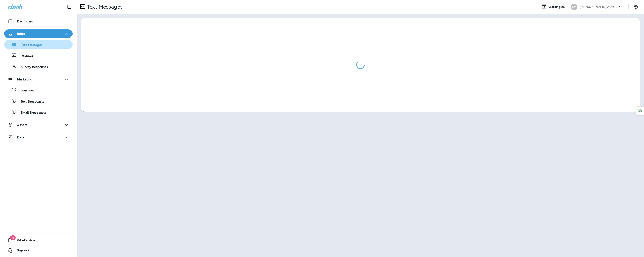 Image resolution: width=644 pixels, height=257 pixels. I want to click on button: Inbox, so click(39, 34).